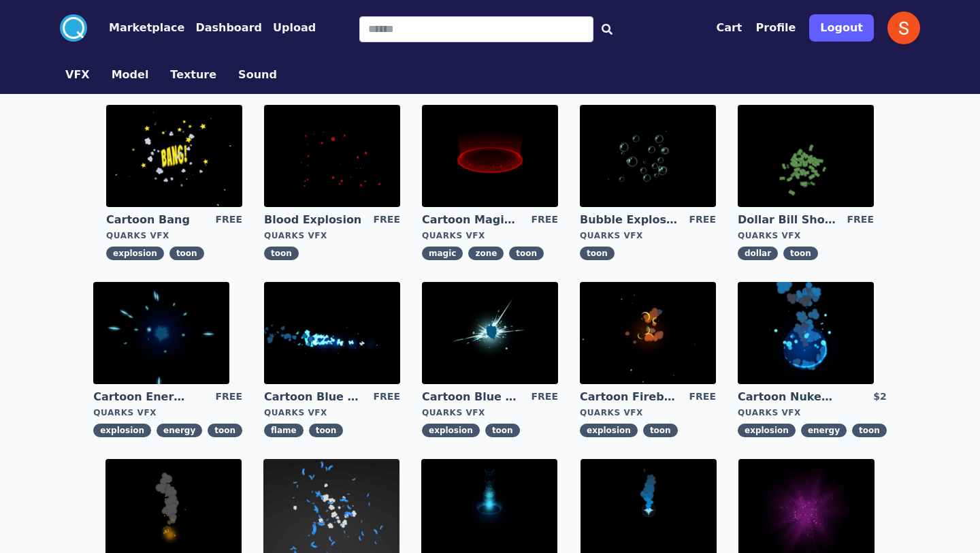  Describe the element at coordinates (313, 397) in the screenshot. I see `a: Cartoon Blue Flamethrower` at that location.